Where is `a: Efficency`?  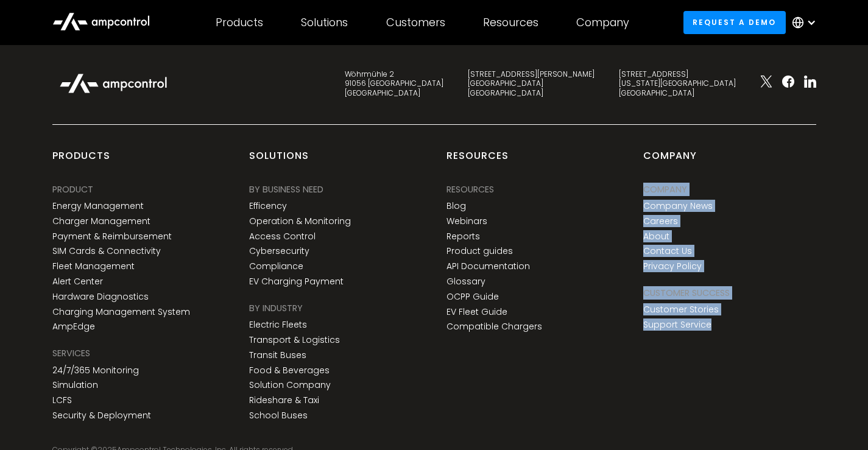 a: Efficency is located at coordinates (268, 206).